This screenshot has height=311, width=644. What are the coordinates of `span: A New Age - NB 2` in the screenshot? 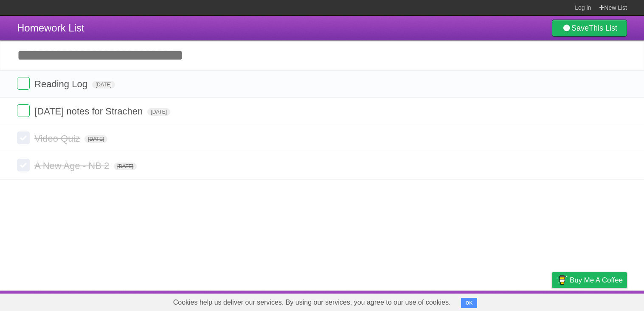 It's located at (72, 165).